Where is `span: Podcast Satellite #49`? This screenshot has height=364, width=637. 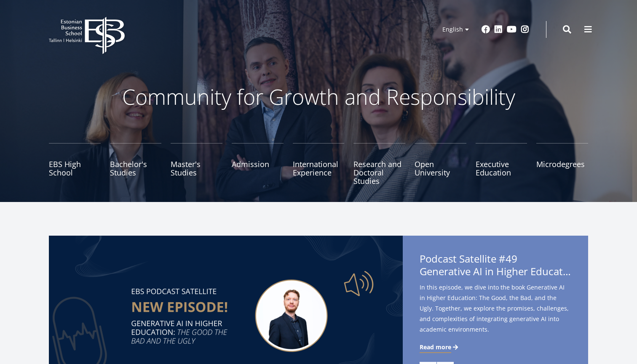
span: Podcast Satellite #49 is located at coordinates (495, 266).